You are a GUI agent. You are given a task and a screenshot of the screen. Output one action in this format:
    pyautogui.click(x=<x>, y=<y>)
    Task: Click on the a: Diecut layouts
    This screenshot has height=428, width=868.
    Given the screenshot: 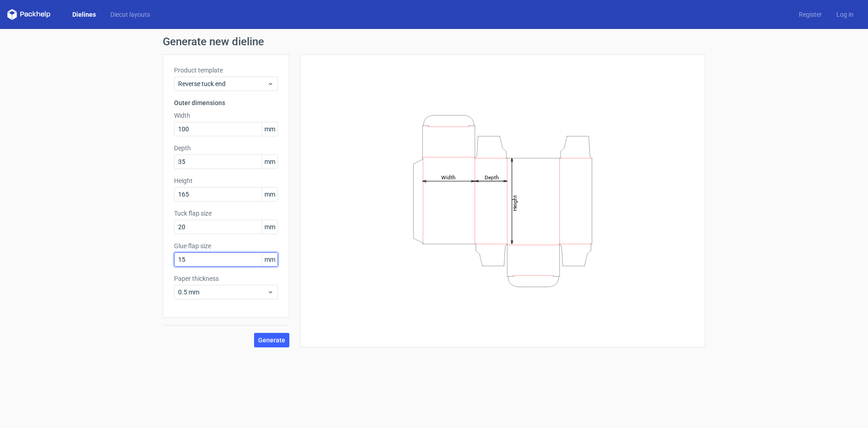 What is the action you would take?
    pyautogui.click(x=130, y=15)
    